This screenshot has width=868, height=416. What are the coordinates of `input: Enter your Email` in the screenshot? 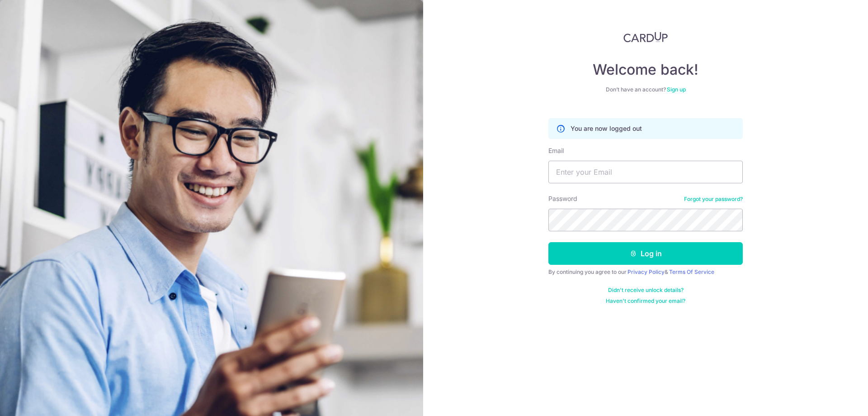 It's located at (645, 172).